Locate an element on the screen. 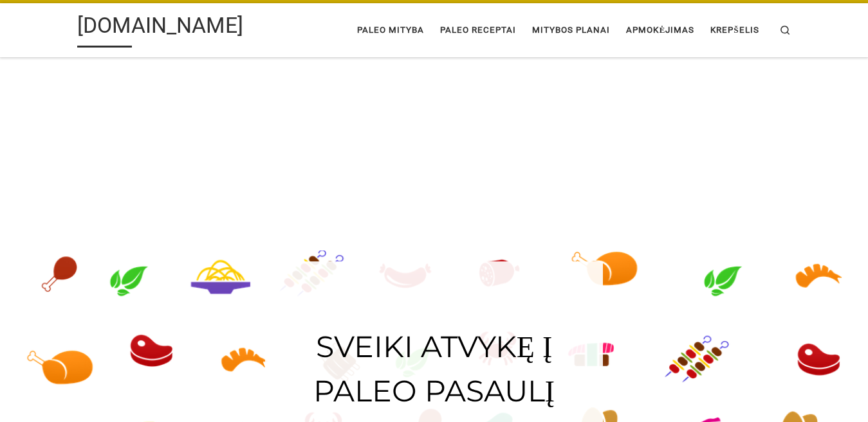  span: Paleo mityba is located at coordinates (390, 29).